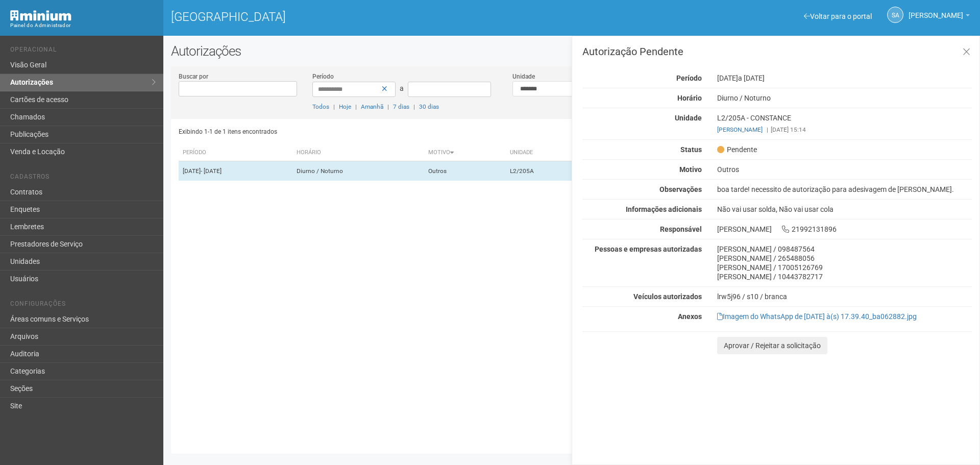 Image resolution: width=980 pixels, height=465 pixels. I want to click on strong: Observações, so click(681, 189).